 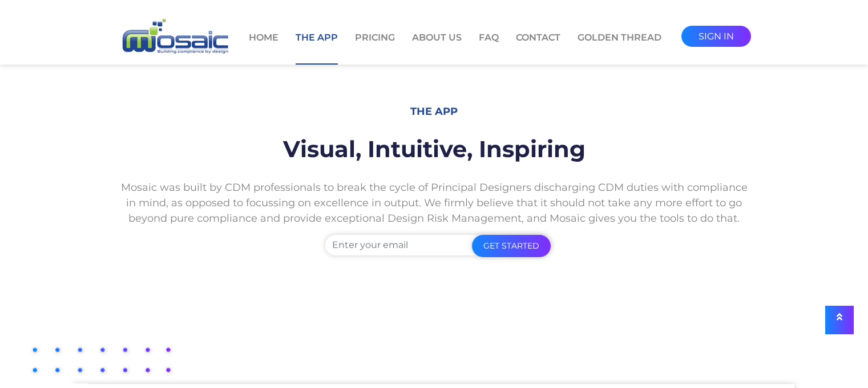 What do you see at coordinates (175, 36) in the screenshot?
I see `img: logo` at bounding box center [175, 36].